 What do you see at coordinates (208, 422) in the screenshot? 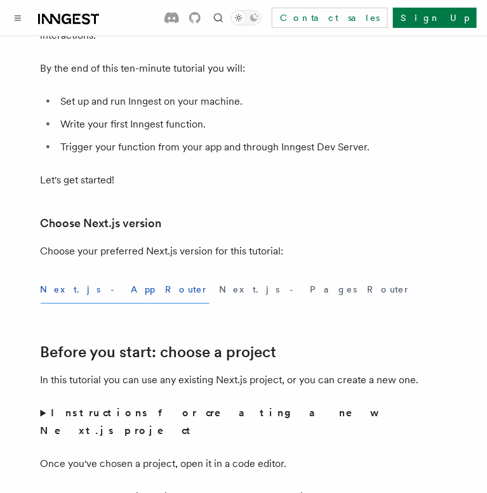
I see `strong: Instructions for creating a new Next.js project` at bounding box center [208, 422].